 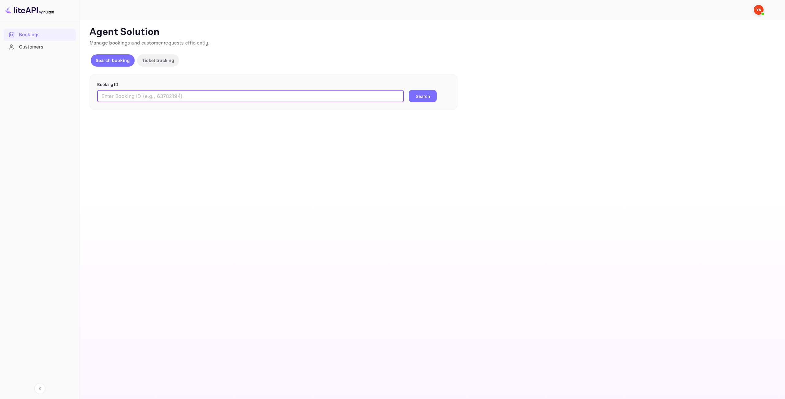 What do you see at coordinates (158, 60) in the screenshot?
I see `p: Ticket tracking` at bounding box center [158, 60].